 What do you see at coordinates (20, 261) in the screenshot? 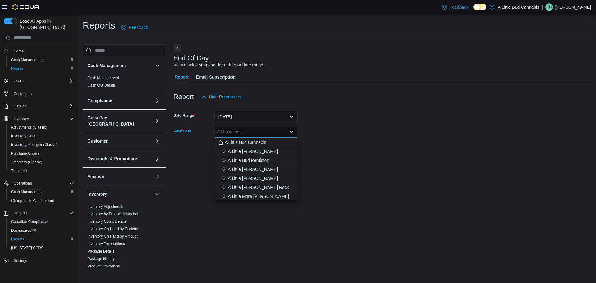
I see `span: Settings` at bounding box center [20, 261].